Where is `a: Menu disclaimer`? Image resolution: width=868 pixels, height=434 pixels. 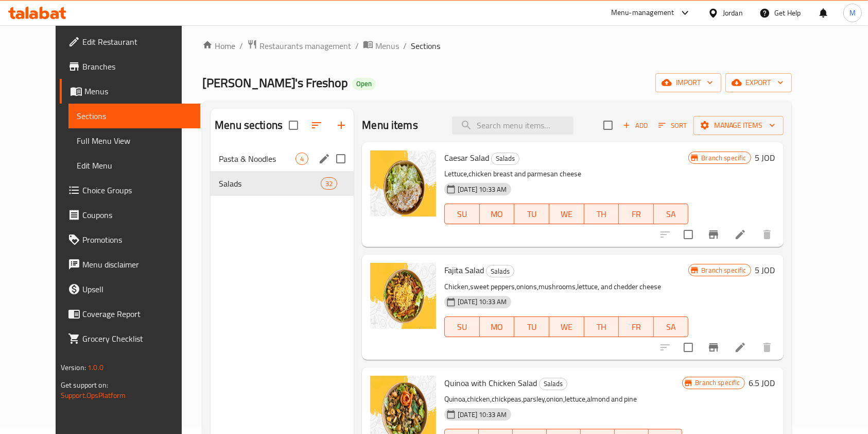 a: Menu disclaimer is located at coordinates (130, 264).